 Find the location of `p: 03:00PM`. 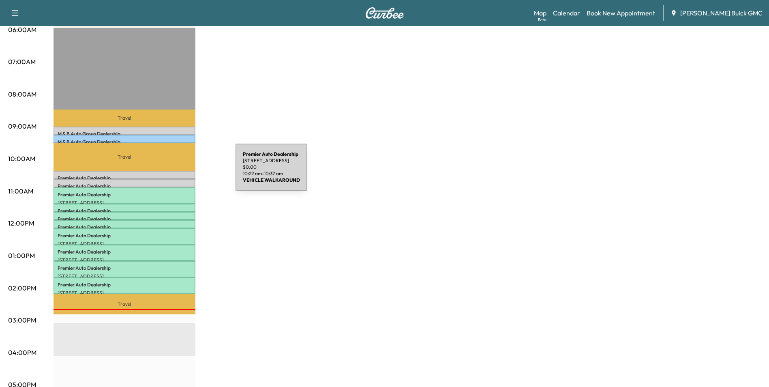

p: 03:00PM is located at coordinates (22, 320).